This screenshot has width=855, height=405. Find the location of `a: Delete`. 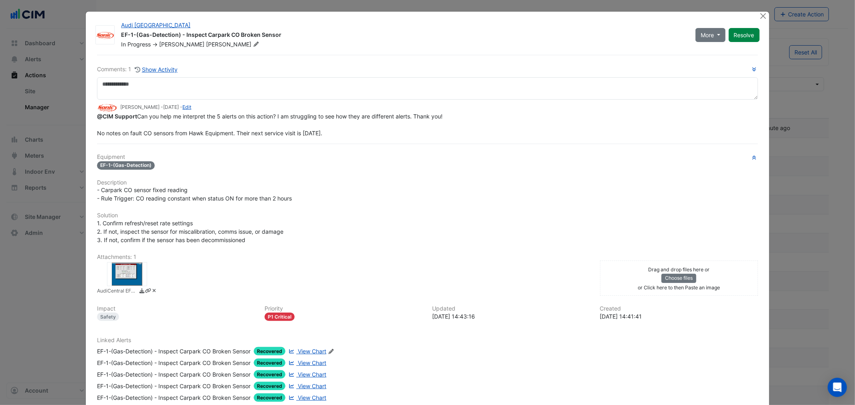

a: Delete is located at coordinates (154, 292).